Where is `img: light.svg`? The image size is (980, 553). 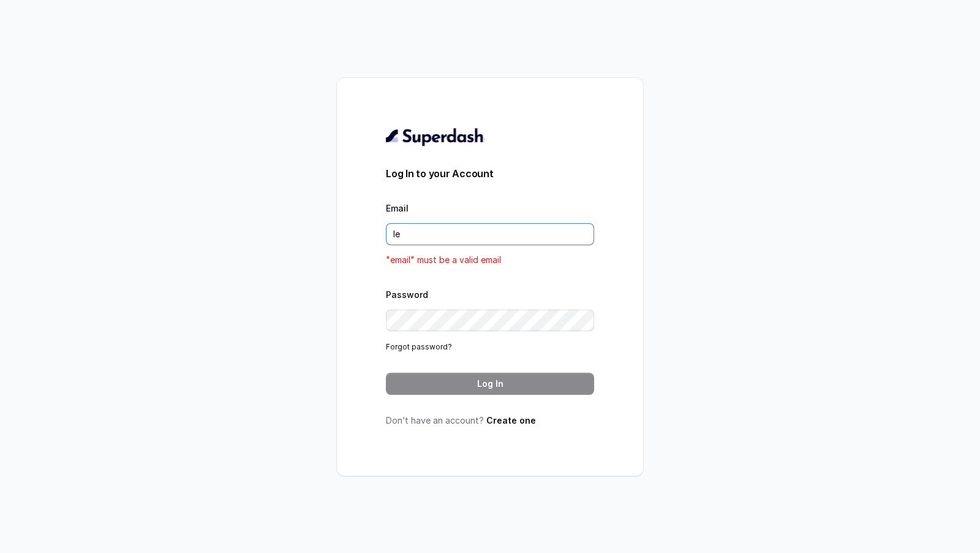 img: light.svg is located at coordinates (435, 137).